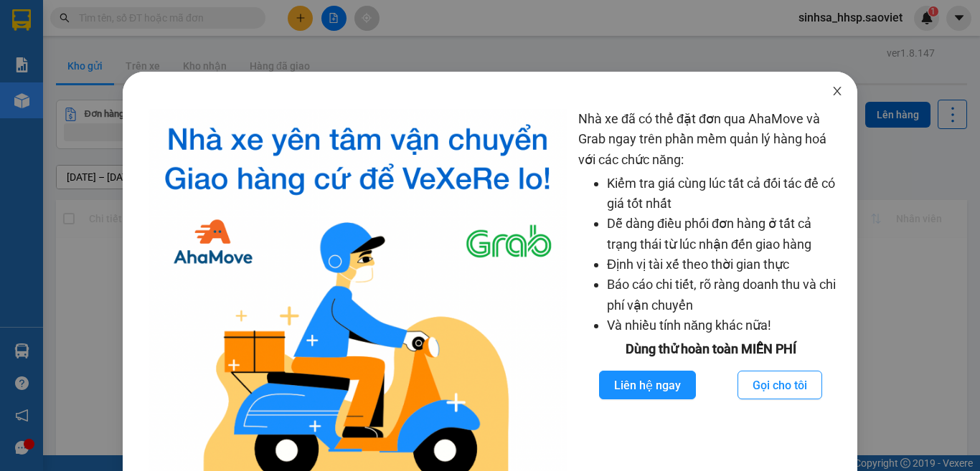 The image size is (980, 471). I want to click on button: Close, so click(838, 91).